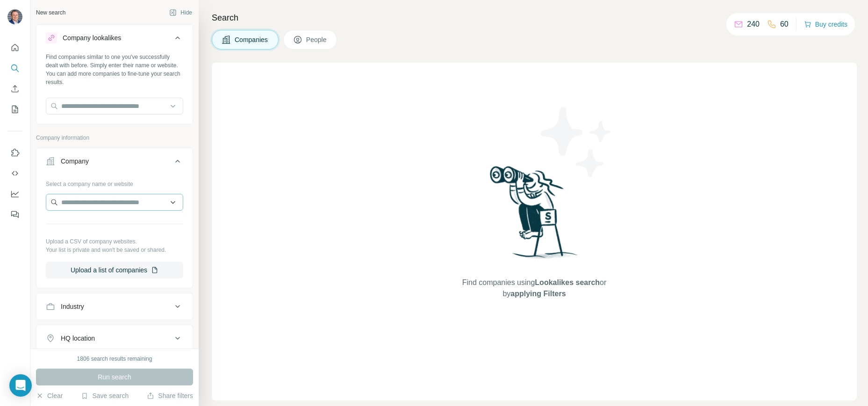  Describe the element at coordinates (15, 194) in the screenshot. I see `button: Dashboard` at that location.